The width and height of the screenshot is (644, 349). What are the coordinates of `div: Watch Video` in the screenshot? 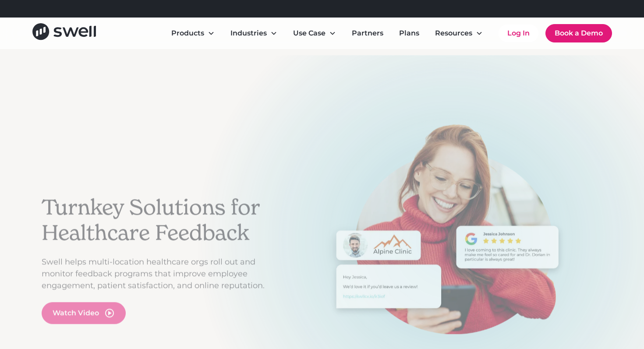 It's located at (76, 313).